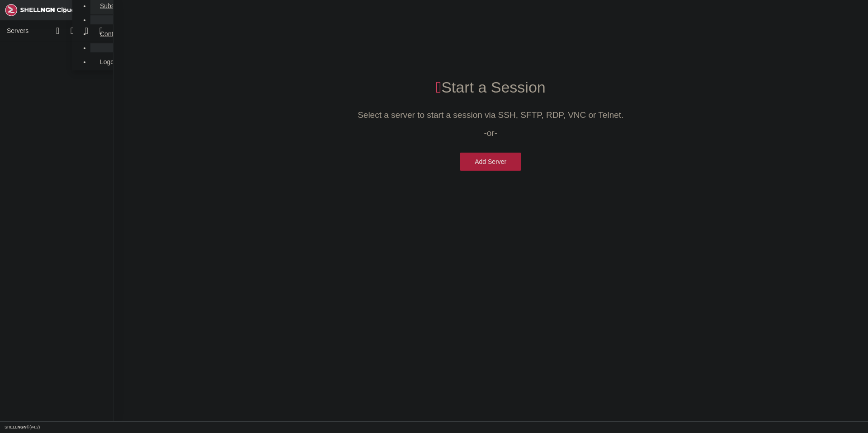 Image resolution: width=868 pixels, height=433 pixels. I want to click on b: NGN, so click(22, 428).